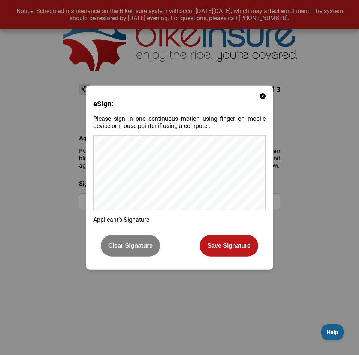 The height and width of the screenshot is (355, 359). What do you see at coordinates (179, 122) in the screenshot?
I see `p: Please sign in one continuous motion using finger on mobile device or mouse pointer if using a co...` at bounding box center [179, 122].